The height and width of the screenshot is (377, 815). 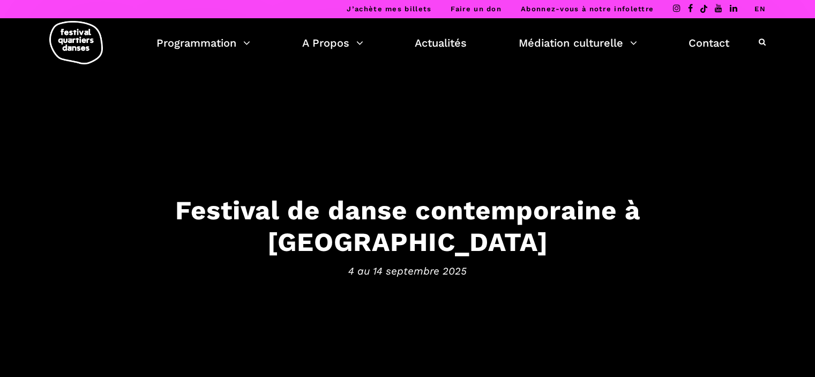 I want to click on a: Abonnez-vous à notre infolettre, so click(x=587, y=9).